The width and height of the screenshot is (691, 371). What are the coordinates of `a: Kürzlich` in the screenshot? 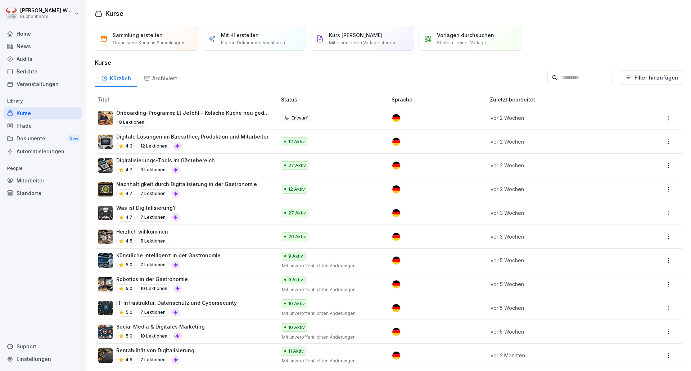 It's located at (116, 77).